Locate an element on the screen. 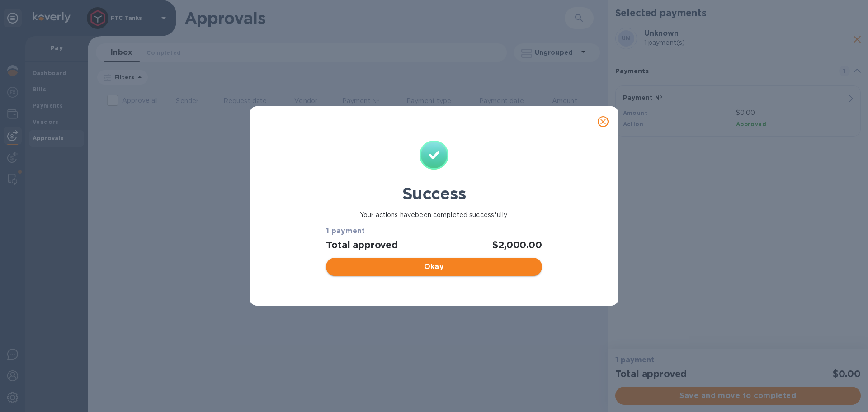  button: Okay is located at coordinates (434, 267).